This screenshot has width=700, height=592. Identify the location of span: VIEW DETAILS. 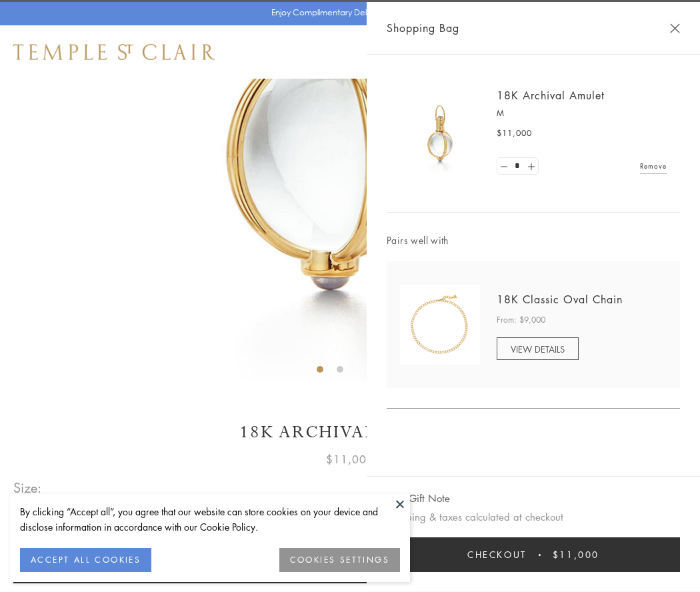
(537, 349).